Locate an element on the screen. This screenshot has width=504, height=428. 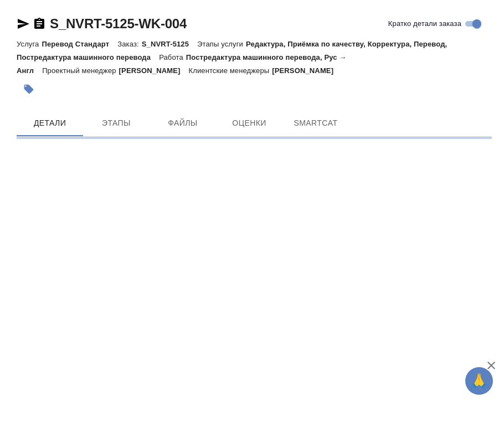
span: Оценки is located at coordinates (249, 123).